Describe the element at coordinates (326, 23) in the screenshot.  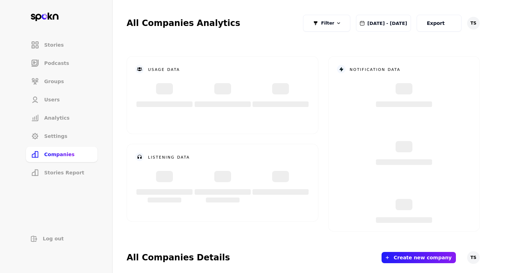
I see `button: Filter` at that location.